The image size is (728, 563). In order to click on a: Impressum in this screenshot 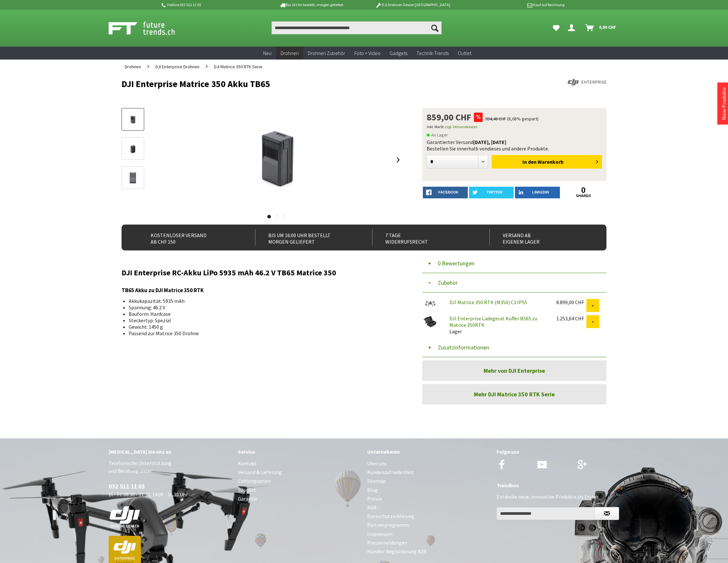, I will do `click(428, 534)`.